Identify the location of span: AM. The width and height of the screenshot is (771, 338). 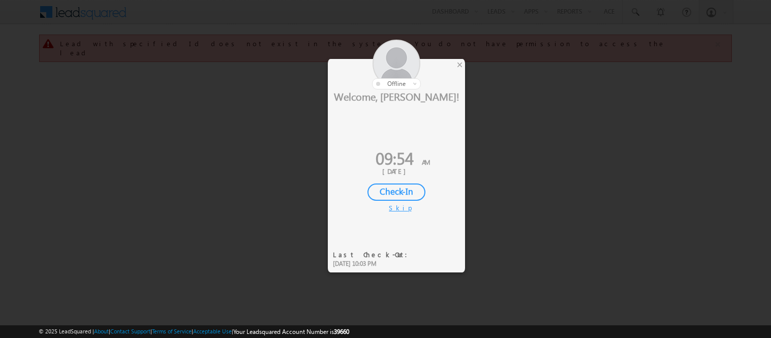
(426, 162).